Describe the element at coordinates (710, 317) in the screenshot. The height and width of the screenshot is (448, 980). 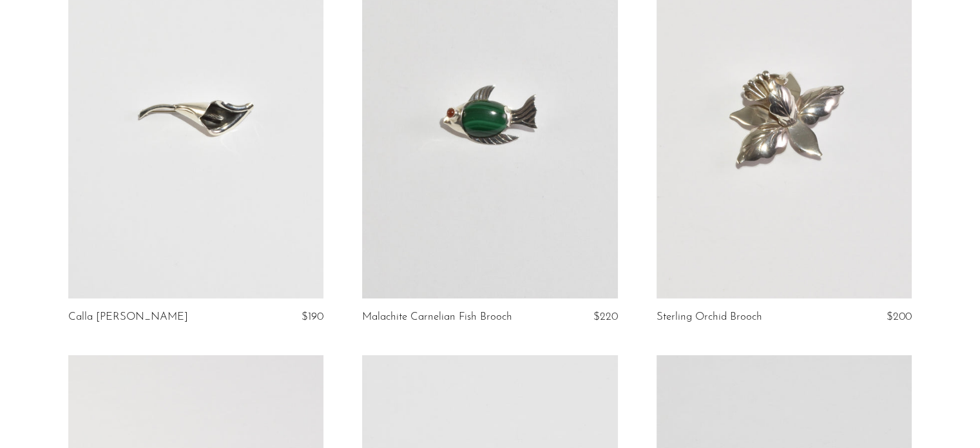
I see `a: Sterling Orchid Brooch` at that location.